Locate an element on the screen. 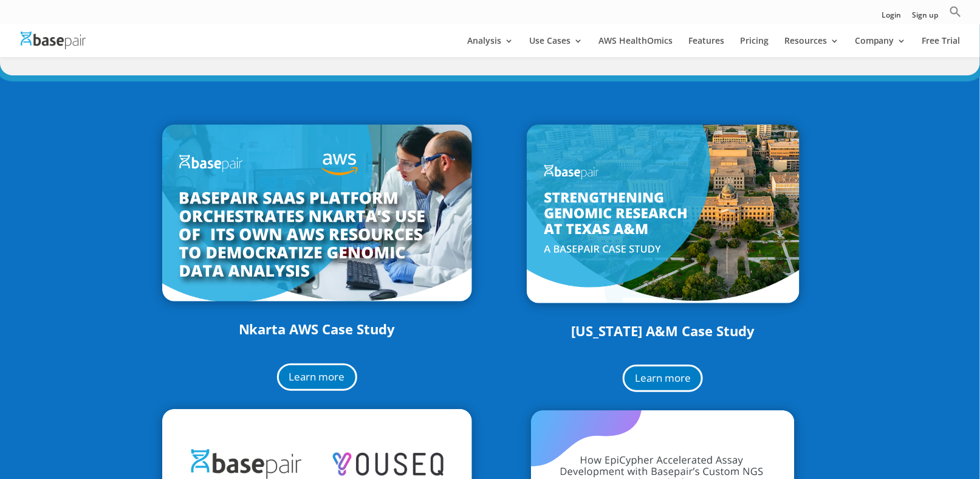 The width and height of the screenshot is (980, 479). a: AWS HealthOmics is located at coordinates (636, 47).